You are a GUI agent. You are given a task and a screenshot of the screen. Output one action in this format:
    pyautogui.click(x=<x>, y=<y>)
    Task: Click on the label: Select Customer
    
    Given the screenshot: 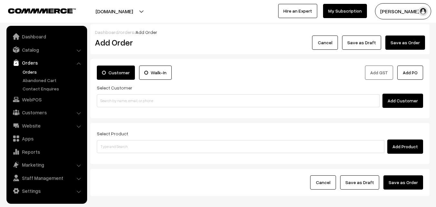 What is the action you would take?
    pyautogui.click(x=115, y=88)
    